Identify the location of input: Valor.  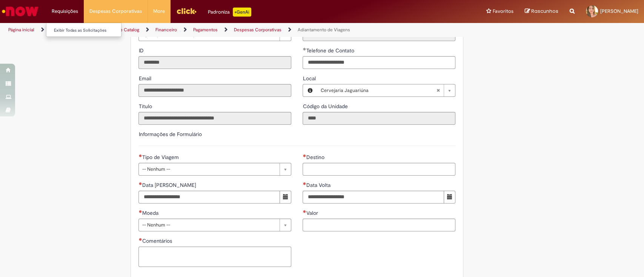
(379, 225).